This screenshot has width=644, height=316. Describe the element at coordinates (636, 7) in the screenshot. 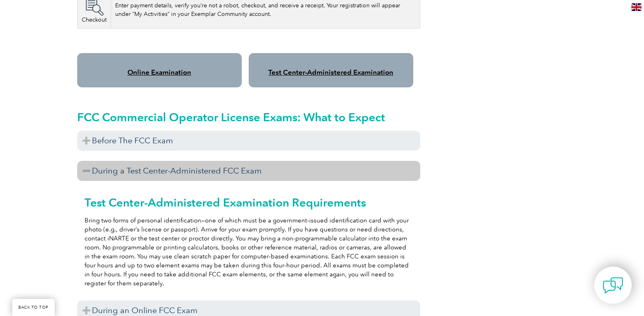

I see `img: en` at that location.